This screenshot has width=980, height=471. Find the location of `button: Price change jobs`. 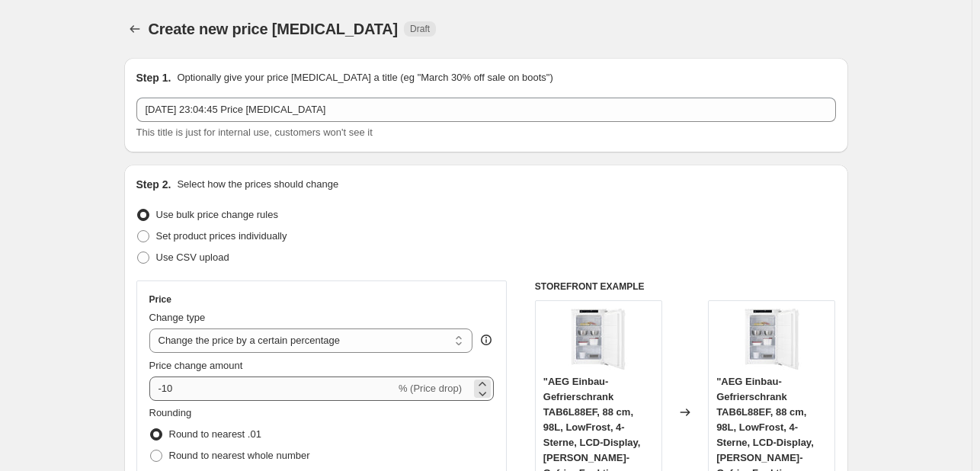

button: Price change jobs is located at coordinates (135, 29).